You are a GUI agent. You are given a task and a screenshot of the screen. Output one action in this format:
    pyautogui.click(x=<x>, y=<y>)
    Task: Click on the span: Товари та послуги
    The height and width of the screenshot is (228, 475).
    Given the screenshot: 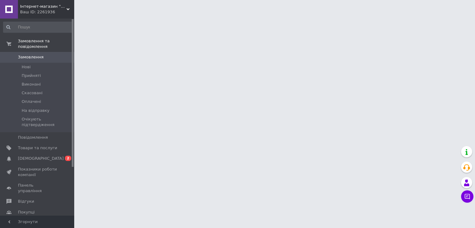 What is the action you would take?
    pyautogui.click(x=37, y=148)
    